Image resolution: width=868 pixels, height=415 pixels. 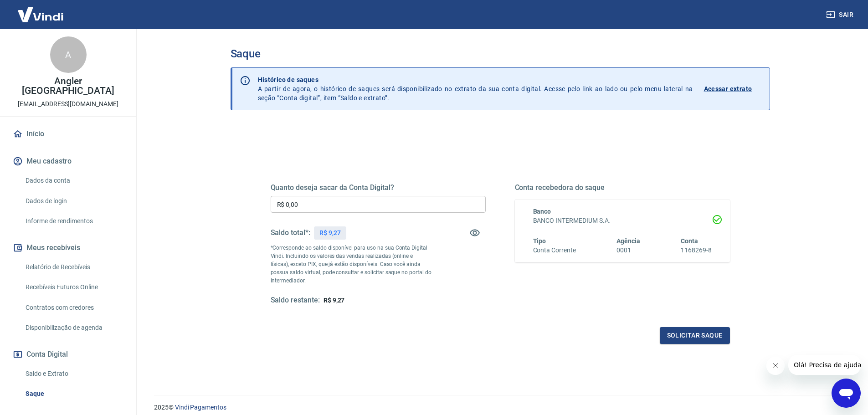 I want to click on span: Tipo, so click(x=540, y=241).